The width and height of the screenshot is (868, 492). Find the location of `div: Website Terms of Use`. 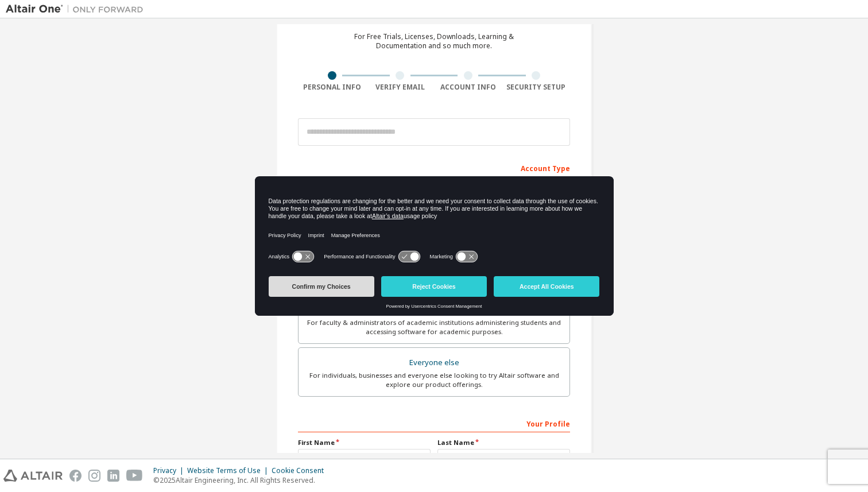

div: Website Terms of Use is located at coordinates (229, 470).